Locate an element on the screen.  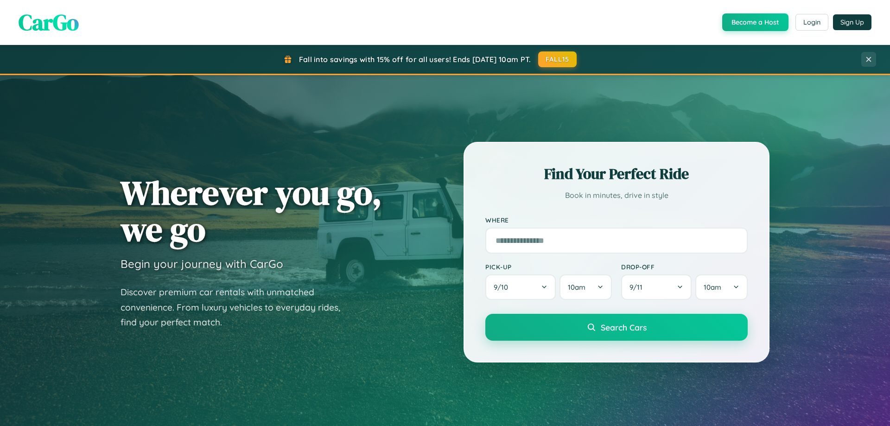
button: Sign Up is located at coordinates (852, 22).